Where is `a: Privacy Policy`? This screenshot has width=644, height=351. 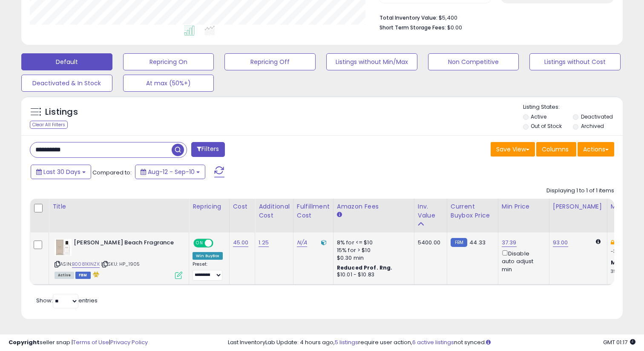 a: Privacy Policy is located at coordinates (129, 342).